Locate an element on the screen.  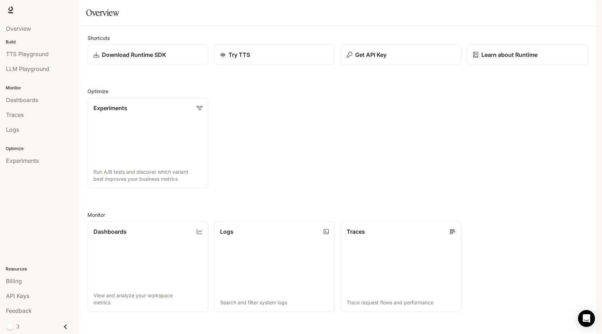
button: Get API Key is located at coordinates (401, 55).